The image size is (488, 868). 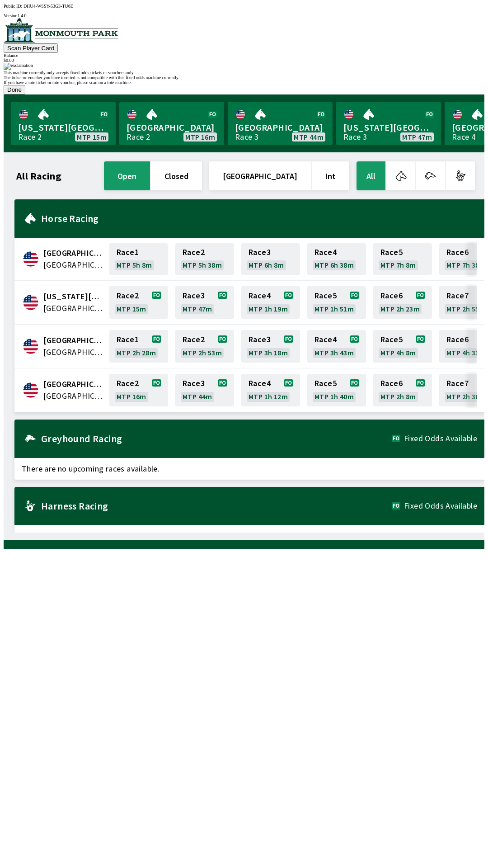 What do you see at coordinates (334, 265) in the screenshot?
I see `span: MTP 6h 38m` at bounding box center [334, 265].